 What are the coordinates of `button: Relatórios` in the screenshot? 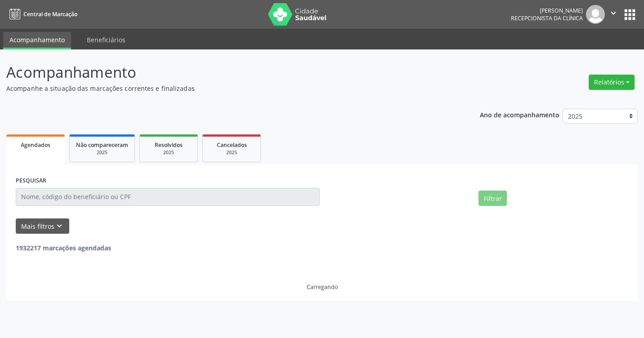 It's located at (612, 82).